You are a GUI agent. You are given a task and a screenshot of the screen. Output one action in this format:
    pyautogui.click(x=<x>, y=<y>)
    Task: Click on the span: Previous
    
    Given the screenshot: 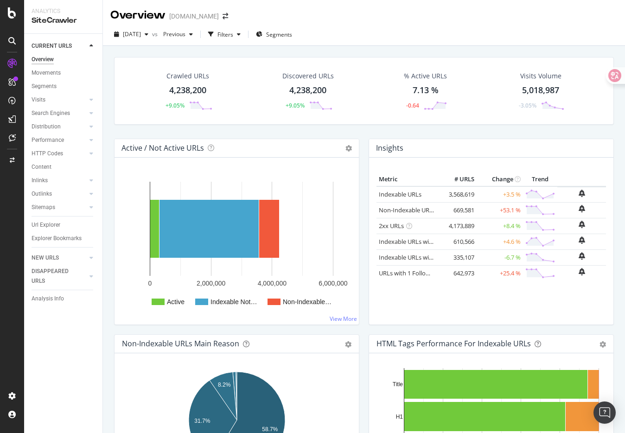 What is the action you would take?
    pyautogui.click(x=173, y=34)
    